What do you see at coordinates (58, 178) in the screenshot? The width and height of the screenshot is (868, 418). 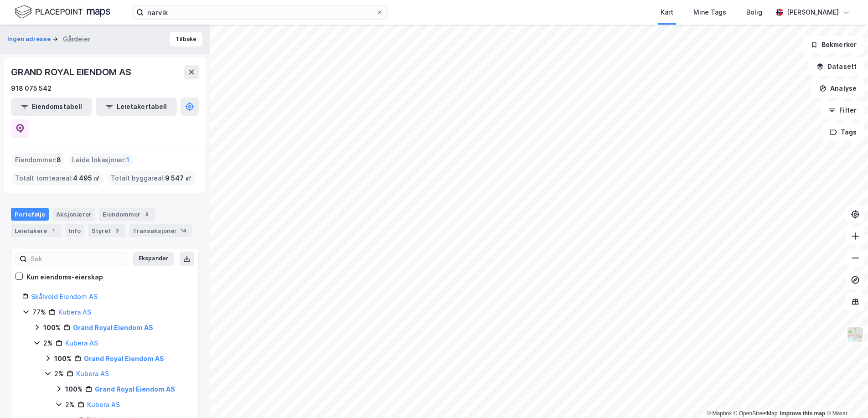 I see `div: Totalt tomteareal :` at bounding box center [58, 178].